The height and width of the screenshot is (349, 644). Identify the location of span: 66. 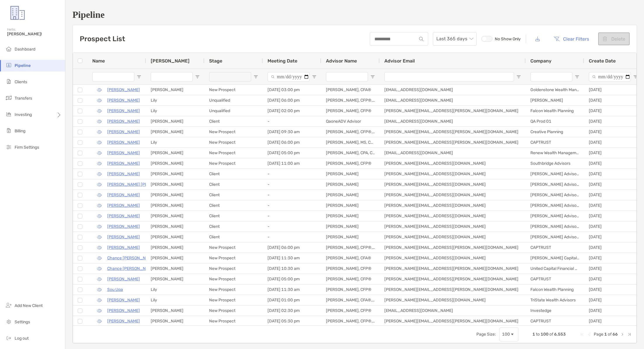
(615, 334).